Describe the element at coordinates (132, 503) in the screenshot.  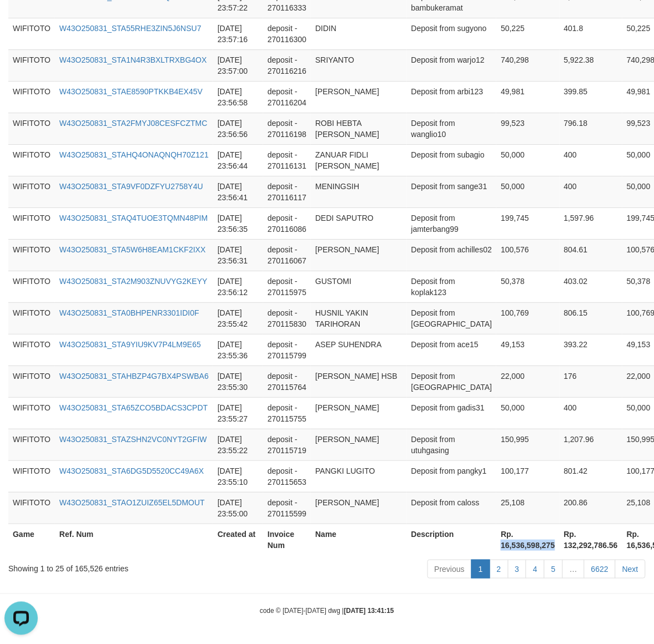
I see `a: W43O250831_STAO1ZUIZ65EL5DMOUT` at that location.